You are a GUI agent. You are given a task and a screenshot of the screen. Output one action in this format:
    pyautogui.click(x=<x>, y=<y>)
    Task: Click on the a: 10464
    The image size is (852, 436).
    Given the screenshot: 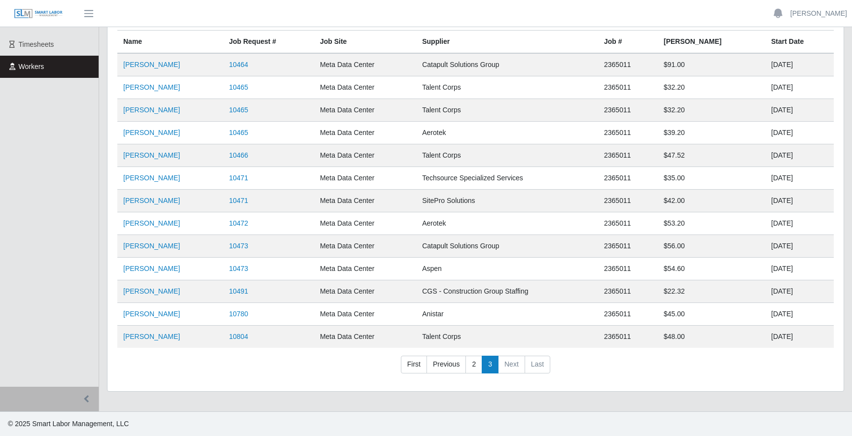 What is the action you would take?
    pyautogui.click(x=238, y=65)
    